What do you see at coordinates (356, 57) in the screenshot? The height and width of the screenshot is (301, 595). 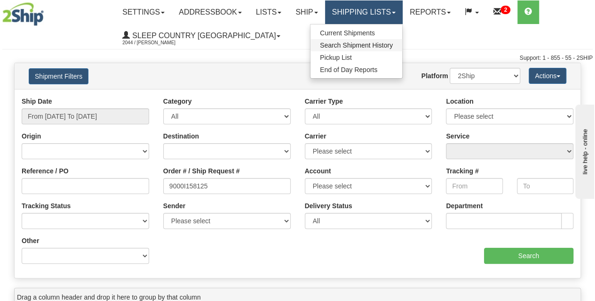 I see `a: Pickup List` at bounding box center [356, 57].